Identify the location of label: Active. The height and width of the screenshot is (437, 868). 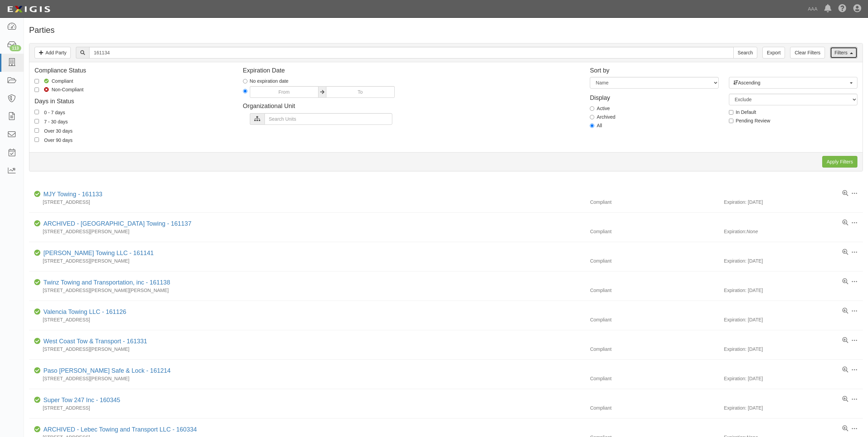
(600, 108).